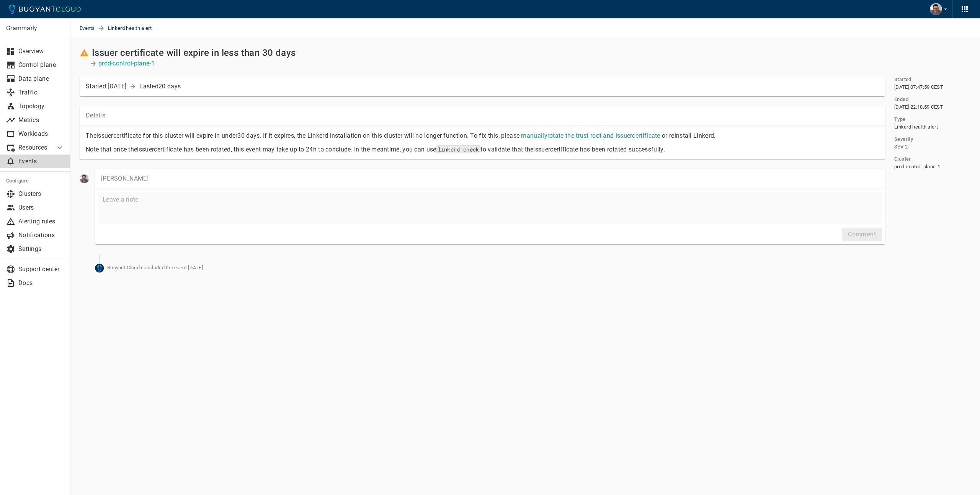 The height and width of the screenshot is (495, 980). What do you see at coordinates (41, 222) in the screenshot?
I see `p: Alerting rules` at bounding box center [41, 222].